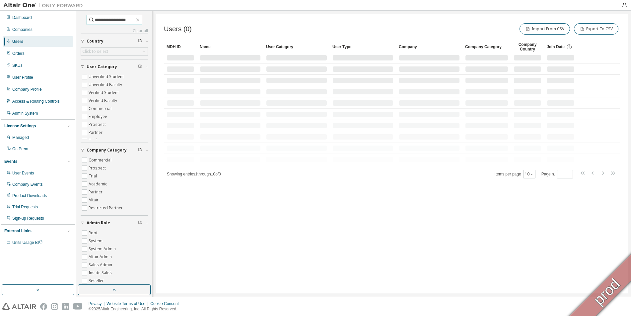 Image resolution: width=631 pixels, height=316 pixels. Describe the element at coordinates (30, 195) in the screenshot. I see `div: Product Downloads` at that location.